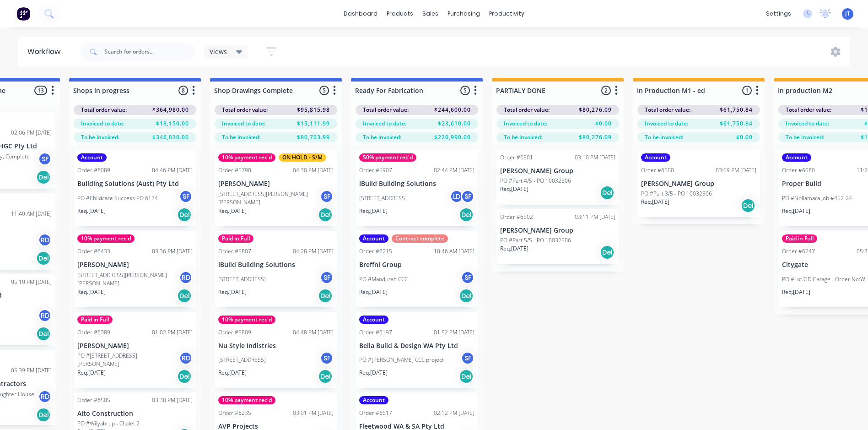 This screenshot has height=430, width=868. I want to click on p: PO #Part 4/5 - PO 10032506, so click(535, 181).